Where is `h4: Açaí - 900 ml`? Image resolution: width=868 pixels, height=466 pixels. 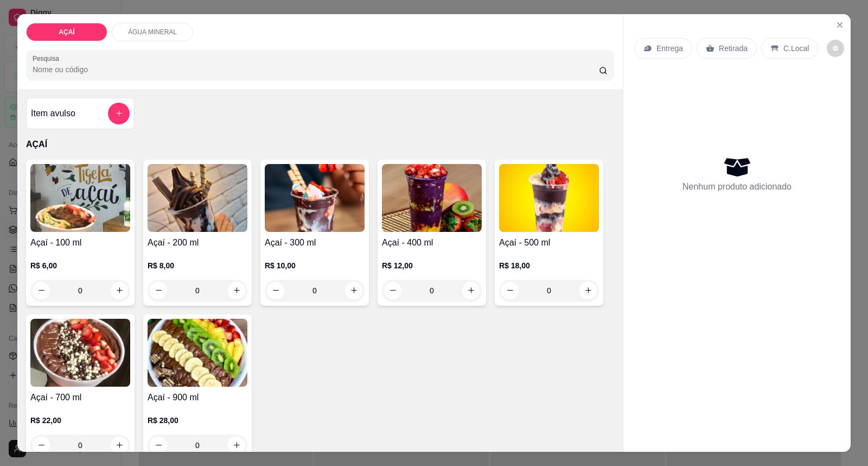
h4: Açaí - 900 ml is located at coordinates (197, 398).